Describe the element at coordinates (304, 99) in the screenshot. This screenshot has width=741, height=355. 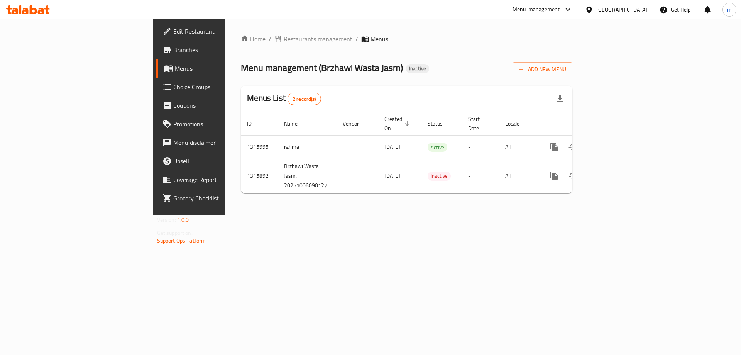
I see `span: 2 record(s)` at that location.